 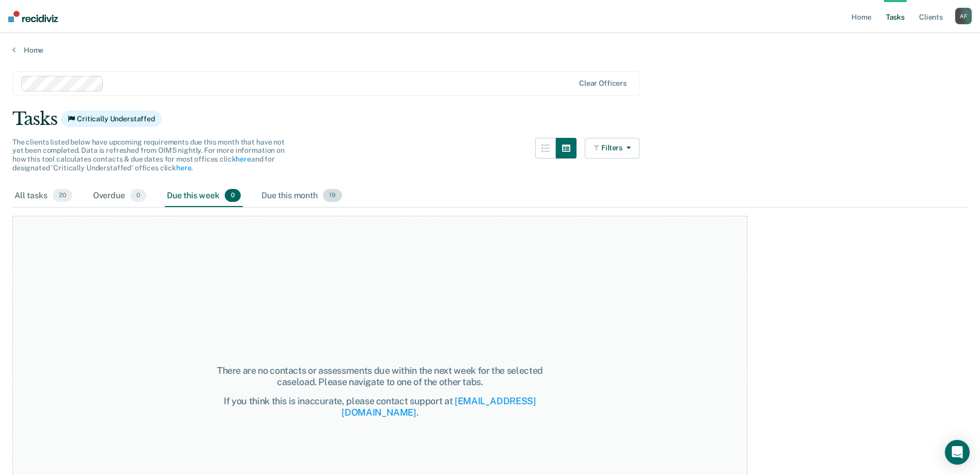 What do you see at coordinates (963, 16) in the screenshot?
I see `button: AF` at bounding box center [963, 16].